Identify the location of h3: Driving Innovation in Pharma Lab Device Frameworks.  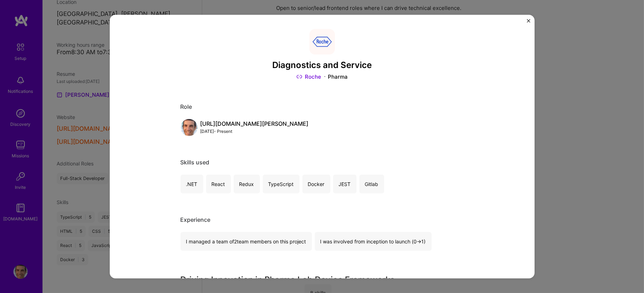
(296, 280).